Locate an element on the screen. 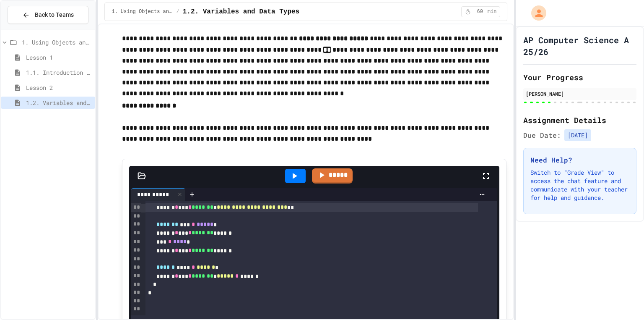 The image size is (644, 320). h3: Need Help? is located at coordinates (580, 160).